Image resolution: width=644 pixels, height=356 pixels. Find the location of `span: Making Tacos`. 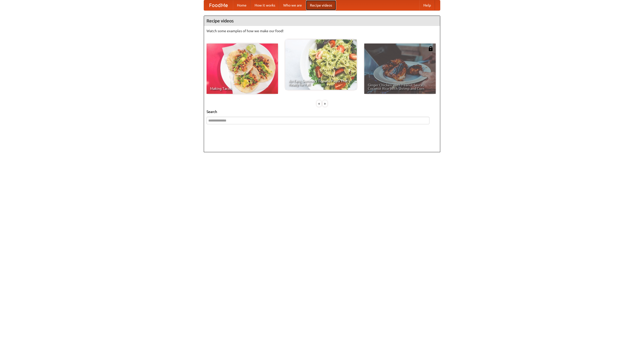

span: Making Tacos is located at coordinates (242, 89).